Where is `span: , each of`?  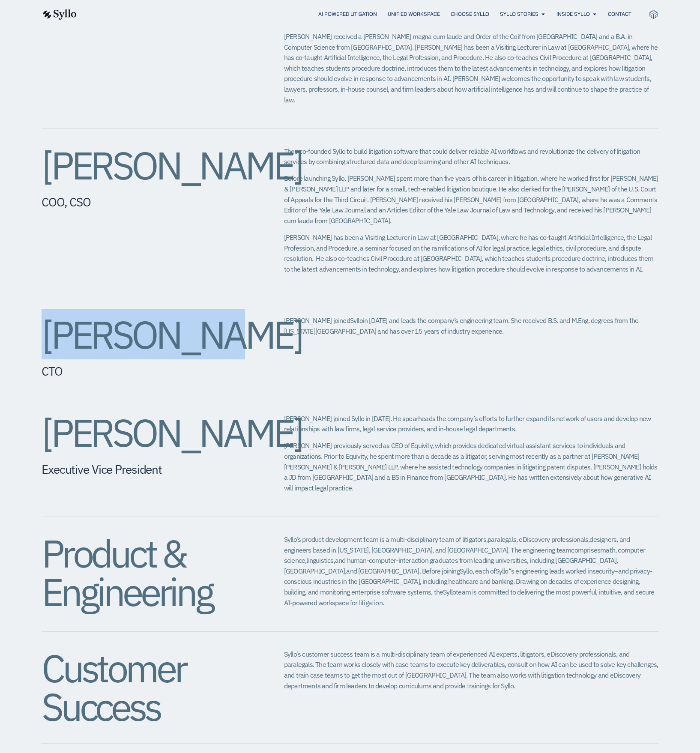
span: , each of is located at coordinates (484, 571).